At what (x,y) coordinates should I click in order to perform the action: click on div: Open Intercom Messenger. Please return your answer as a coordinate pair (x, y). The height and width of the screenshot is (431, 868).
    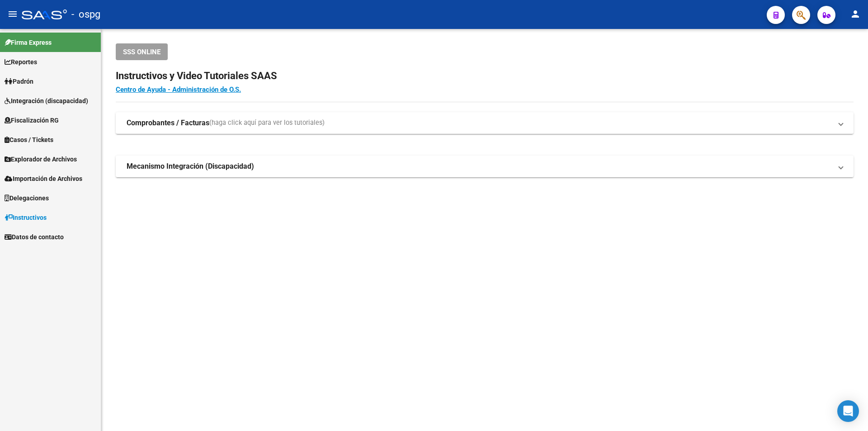
    Looking at the image, I should click on (848, 411).